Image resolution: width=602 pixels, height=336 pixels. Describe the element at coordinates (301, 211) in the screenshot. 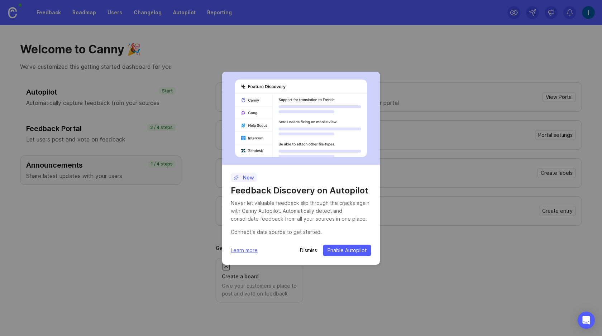

I see `div: Never let valuable feedback slip through the cracks again with Canny Autopilot. Automatically det...` at that location.